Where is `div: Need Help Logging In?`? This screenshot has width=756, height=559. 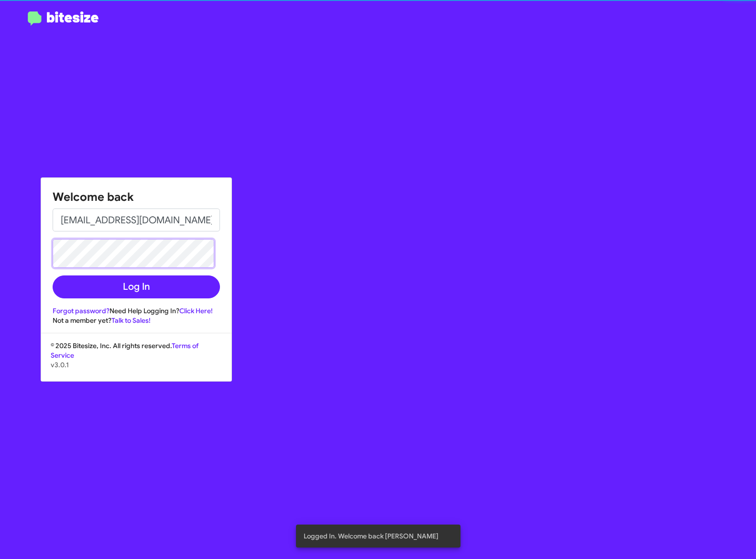 div: Need Help Logging In? is located at coordinates (136, 311).